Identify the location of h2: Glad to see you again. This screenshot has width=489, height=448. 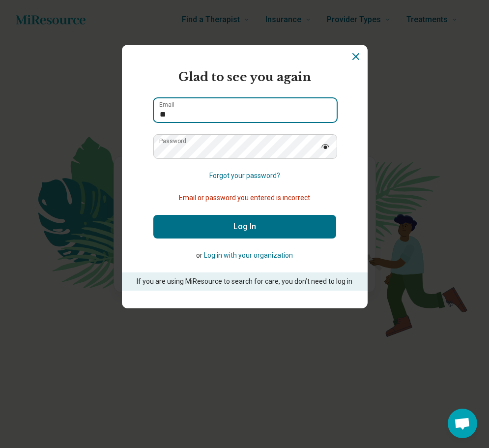
(244, 77).